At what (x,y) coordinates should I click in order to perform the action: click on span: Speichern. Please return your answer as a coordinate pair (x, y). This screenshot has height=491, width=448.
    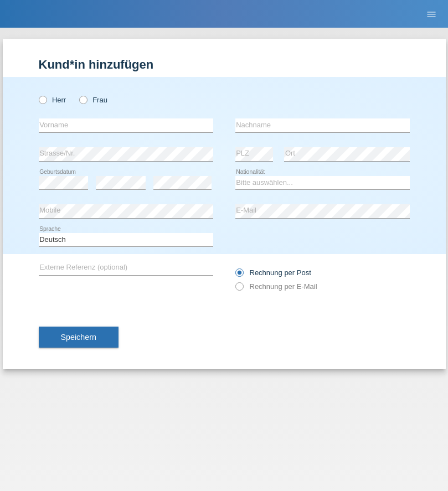
    Looking at the image, I should click on (79, 337).